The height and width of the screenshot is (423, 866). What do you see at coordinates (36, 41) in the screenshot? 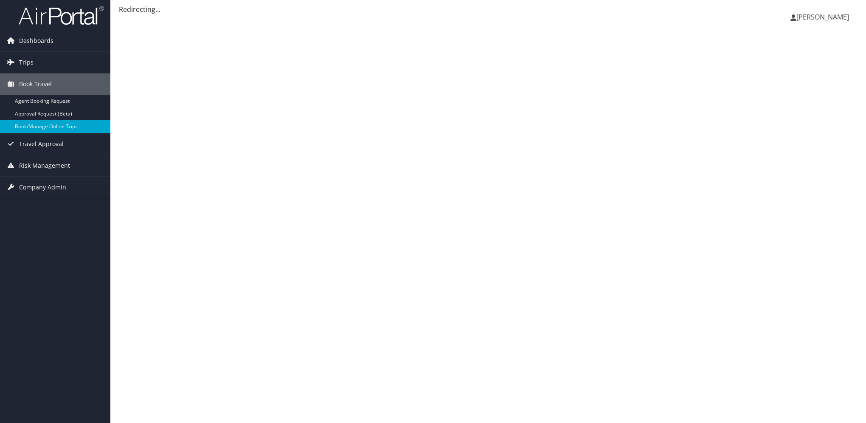
I see `span: Dashboards` at bounding box center [36, 41].